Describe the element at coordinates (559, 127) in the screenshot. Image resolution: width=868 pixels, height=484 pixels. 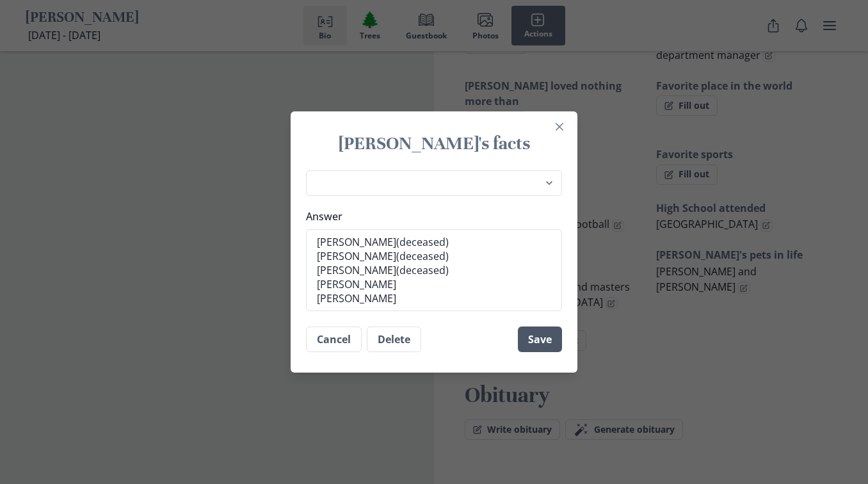
I see `button: Close` at that location.